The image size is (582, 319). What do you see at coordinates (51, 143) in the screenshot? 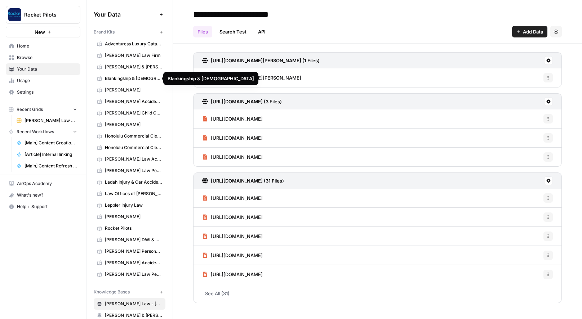
I see `span: [Main] Content Creation Brief` at bounding box center [51, 143].